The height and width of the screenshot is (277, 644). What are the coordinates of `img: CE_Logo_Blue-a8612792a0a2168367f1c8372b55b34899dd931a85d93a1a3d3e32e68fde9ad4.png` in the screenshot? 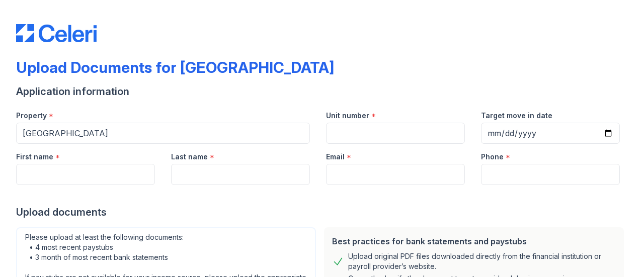 It's located at (56, 33).